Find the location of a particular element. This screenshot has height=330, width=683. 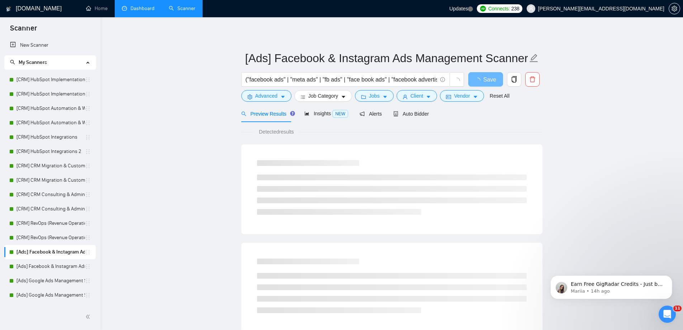

a: New Scanner is located at coordinates (50, 45).